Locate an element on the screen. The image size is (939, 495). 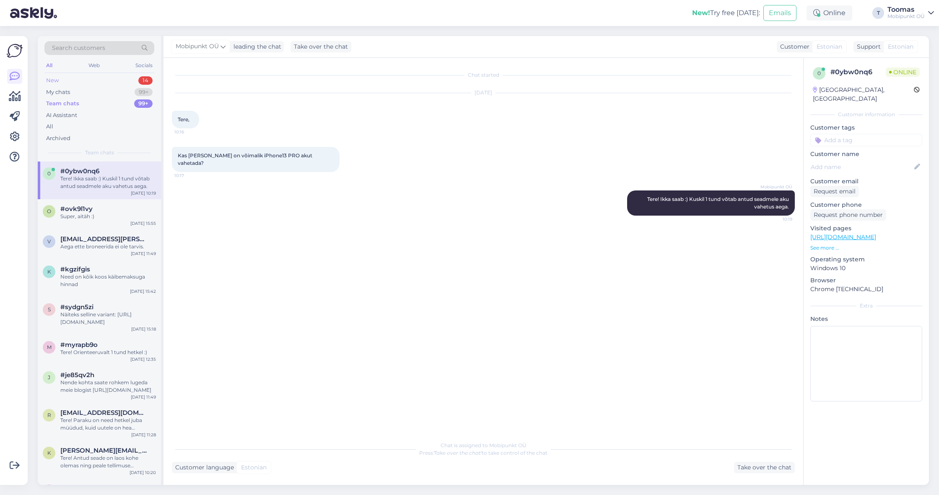
p: Customer name is located at coordinates (866, 154).